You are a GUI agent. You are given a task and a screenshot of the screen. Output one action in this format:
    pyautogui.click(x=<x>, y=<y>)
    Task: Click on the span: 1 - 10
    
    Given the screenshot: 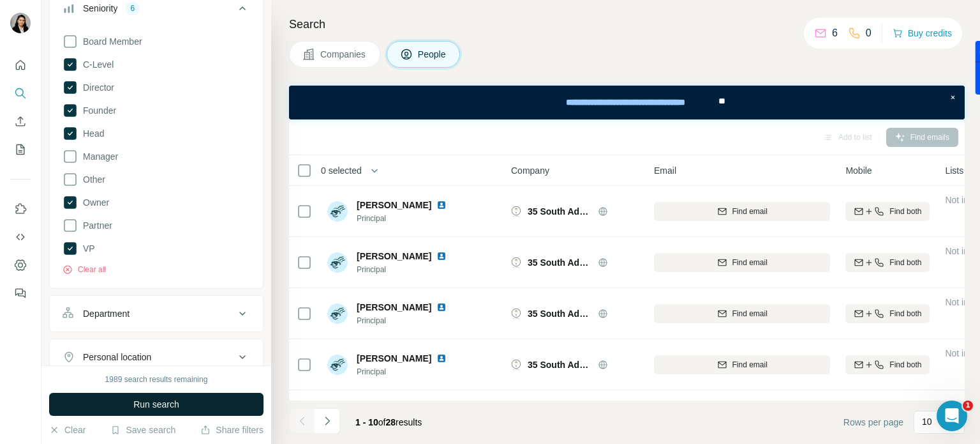 What is the action you would take?
    pyautogui.click(x=367, y=422)
    